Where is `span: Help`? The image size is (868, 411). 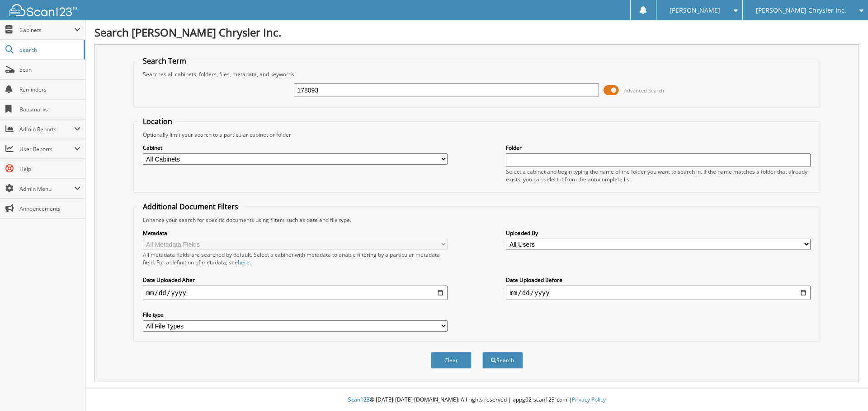 span: Help is located at coordinates (49, 169).